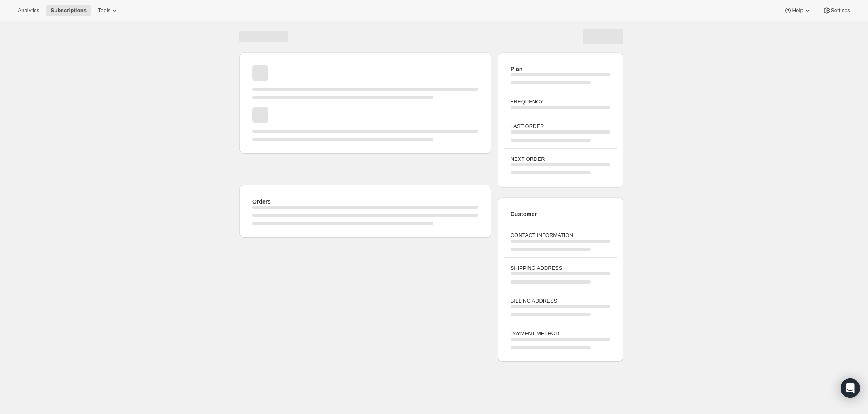 The image size is (868, 414). What do you see at coordinates (69, 10) in the screenshot?
I see `span: Subscriptions` at bounding box center [69, 10].